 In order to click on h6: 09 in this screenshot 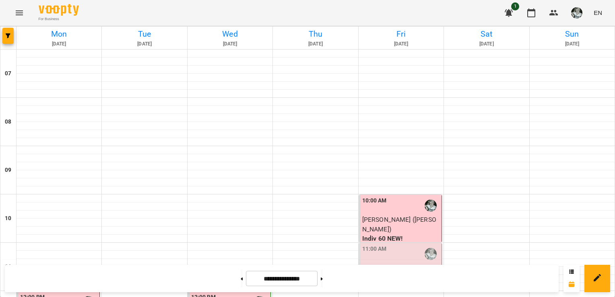, I will do `click(8, 170)`.